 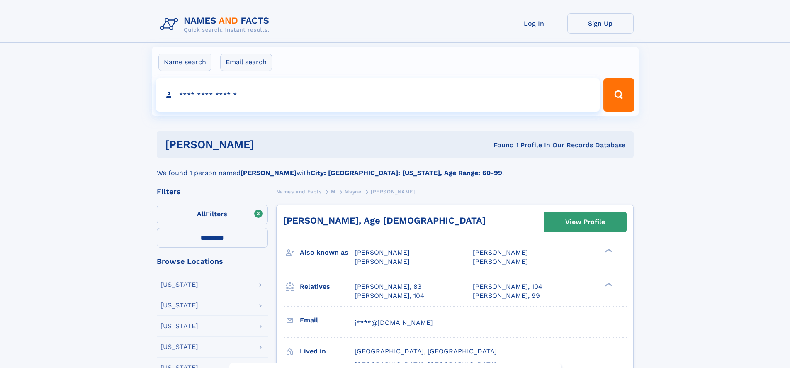 I want to click on label: Email search, so click(x=246, y=62).